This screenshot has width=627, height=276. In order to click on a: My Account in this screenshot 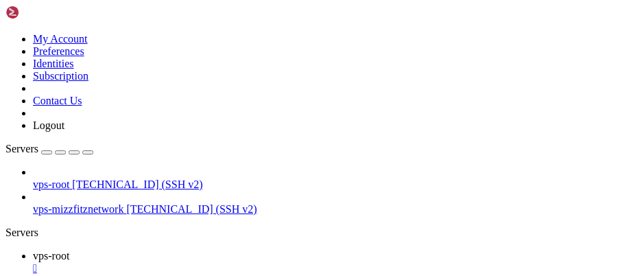, I will do `click(60, 38)`.